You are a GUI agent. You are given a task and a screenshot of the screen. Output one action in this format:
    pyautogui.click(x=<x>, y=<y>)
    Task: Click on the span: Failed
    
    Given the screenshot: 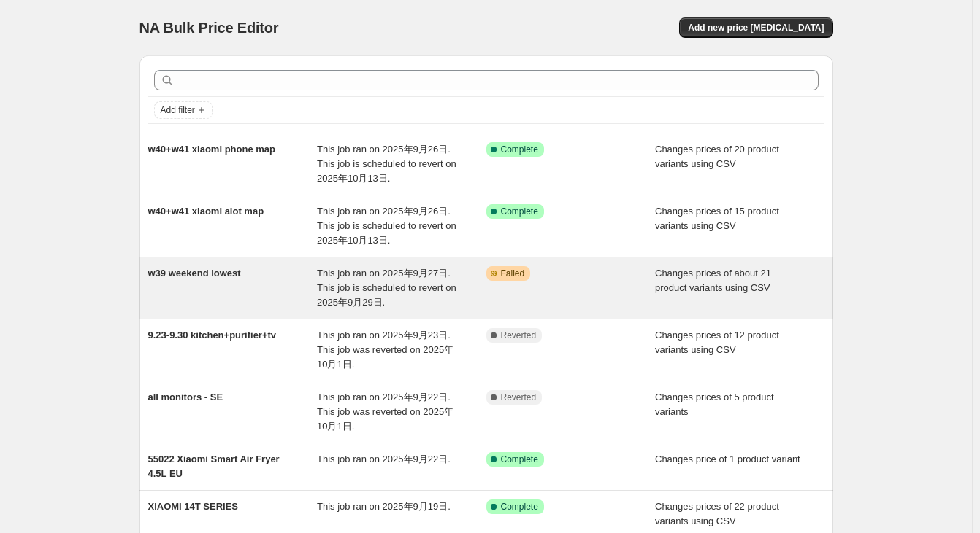 What is the action you would take?
    pyautogui.click(x=513, y=274)
    